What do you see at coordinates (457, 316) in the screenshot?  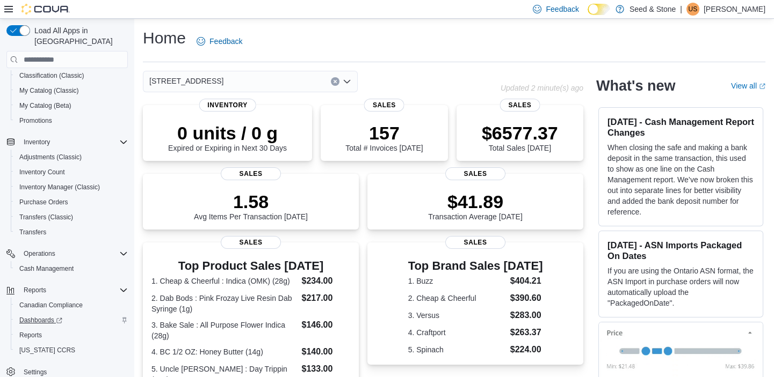 I see `dt: 3. Versus` at bounding box center [457, 316].